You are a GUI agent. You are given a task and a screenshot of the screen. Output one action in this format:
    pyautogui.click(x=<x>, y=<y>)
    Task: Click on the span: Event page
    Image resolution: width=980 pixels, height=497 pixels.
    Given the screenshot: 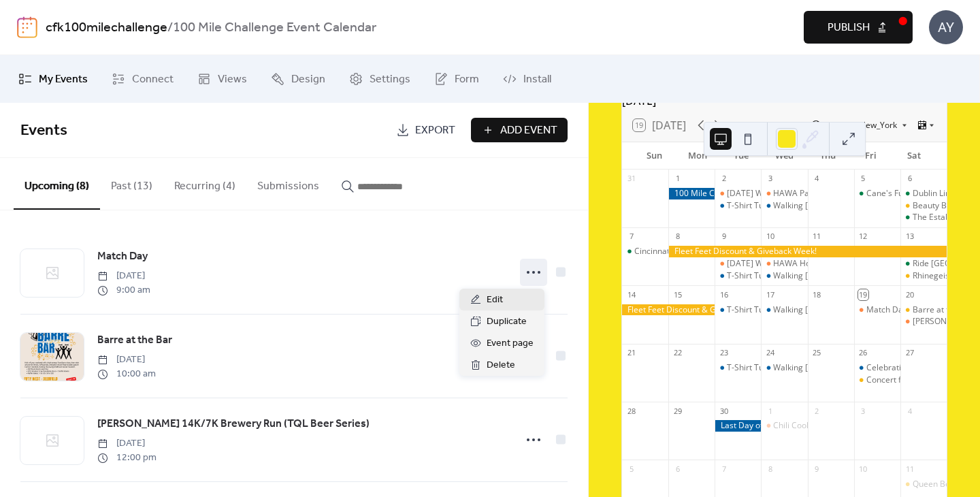 What is the action you would take?
    pyautogui.click(x=509, y=343)
    